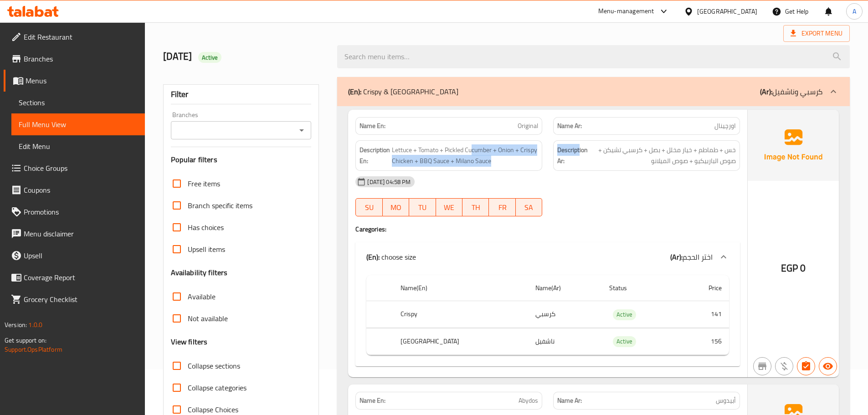 This screenshot has height=415, width=868. What do you see at coordinates (528, 401) in the screenshot?
I see `span: Abydos` at bounding box center [528, 401].